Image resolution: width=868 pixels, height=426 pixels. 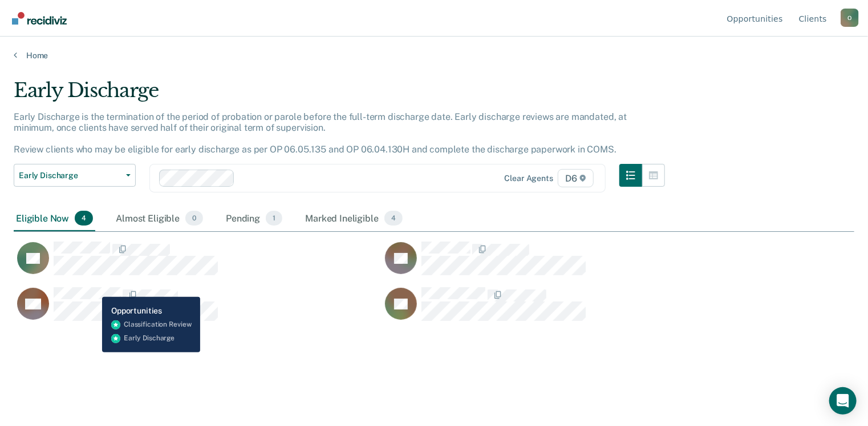 I want to click on button: Profile dropdown button, so click(x=850, y=17).